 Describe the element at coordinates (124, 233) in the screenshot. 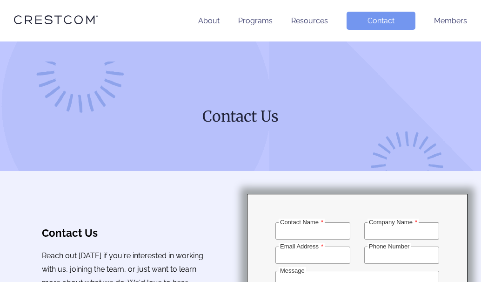

I see `h3: Contact Us` at that location.